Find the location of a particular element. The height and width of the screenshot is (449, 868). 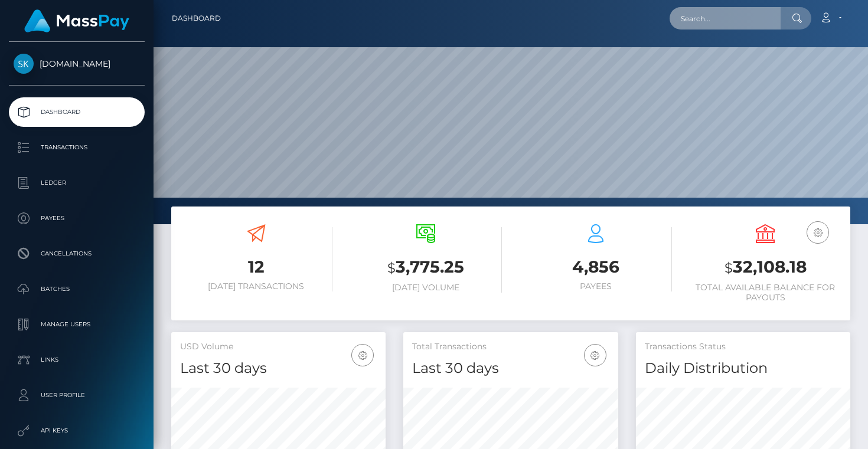

p: User Profile is located at coordinates (77, 396).